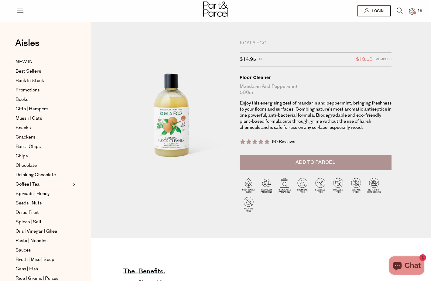  Describe the element at coordinates (43, 156) in the screenshot. I see `a: Chips` at that location.